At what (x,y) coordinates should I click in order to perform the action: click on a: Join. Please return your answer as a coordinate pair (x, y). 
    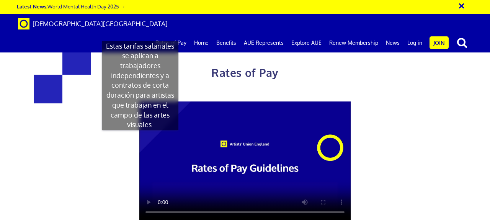
    Looking at the image, I should click on (439, 42).